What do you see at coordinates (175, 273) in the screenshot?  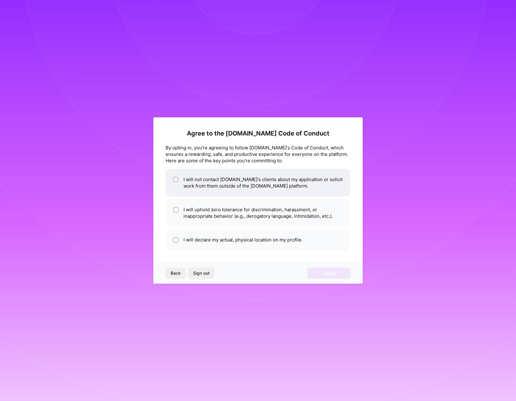 I see `button: Back` at bounding box center [175, 273].